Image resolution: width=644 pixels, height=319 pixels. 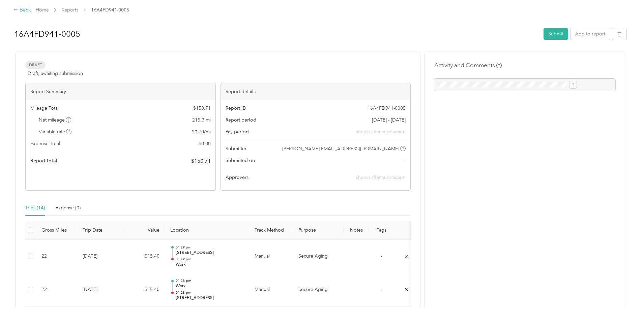 What do you see at coordinates (55, 132) in the screenshot?
I see `span: Variable rate` at bounding box center [55, 132].